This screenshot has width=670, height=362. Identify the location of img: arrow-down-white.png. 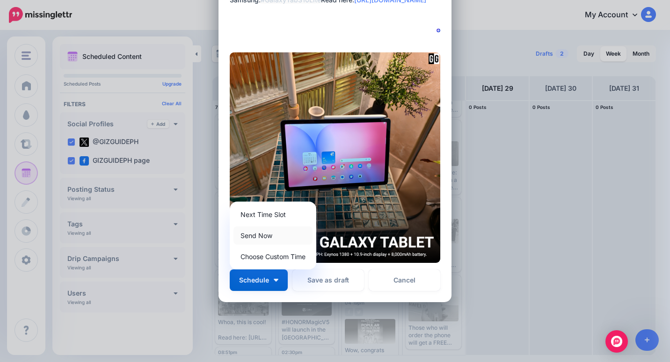
(276, 280).